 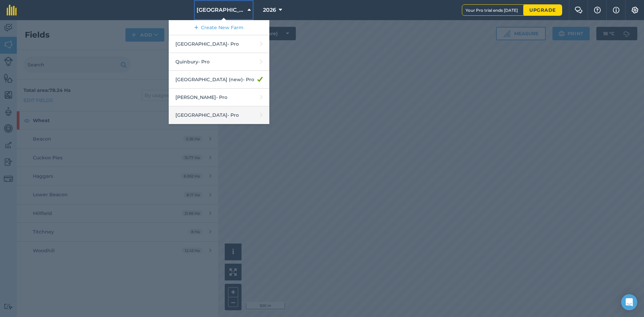 What do you see at coordinates (219, 62) in the screenshot?
I see `a: Quinbury- Pro` at bounding box center [219, 62].